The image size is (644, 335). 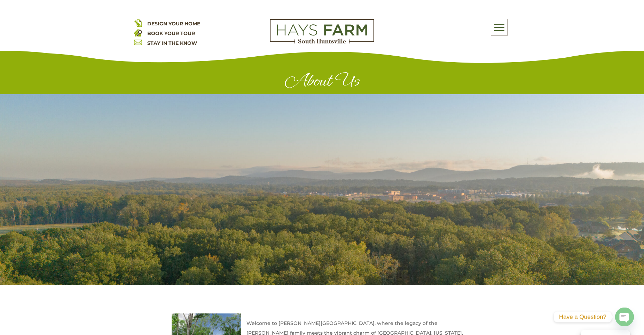 What do you see at coordinates (322, 42) in the screenshot?
I see `a: hays farm homes huntsville development` at bounding box center [322, 42].